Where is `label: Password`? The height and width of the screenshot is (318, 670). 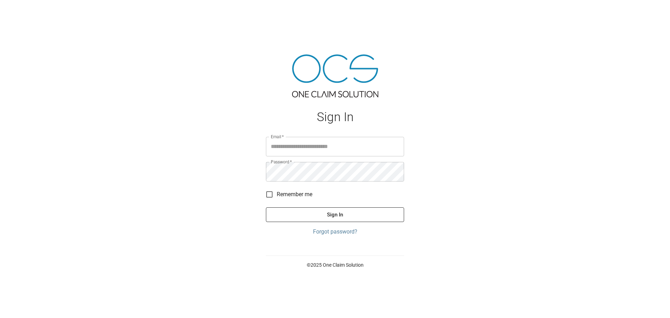
label: Password is located at coordinates (281, 162).